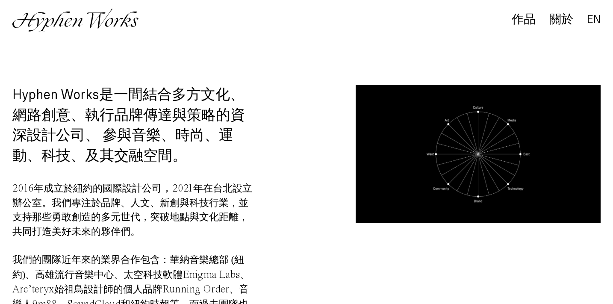 The image size is (613, 304). What do you see at coordinates (211, 275) in the screenshot?
I see `span: Enigma Labs` at bounding box center [211, 275].